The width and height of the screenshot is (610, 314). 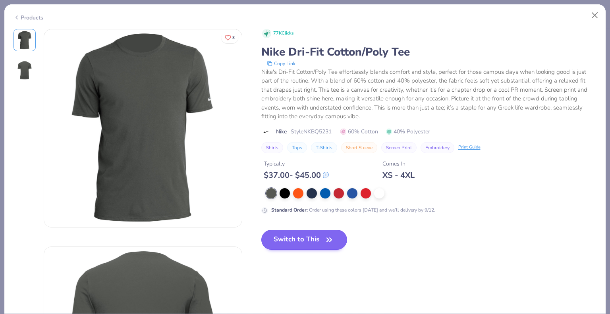 What do you see at coordinates (267, 132) in the screenshot?
I see `img: brand logo` at bounding box center [267, 132].